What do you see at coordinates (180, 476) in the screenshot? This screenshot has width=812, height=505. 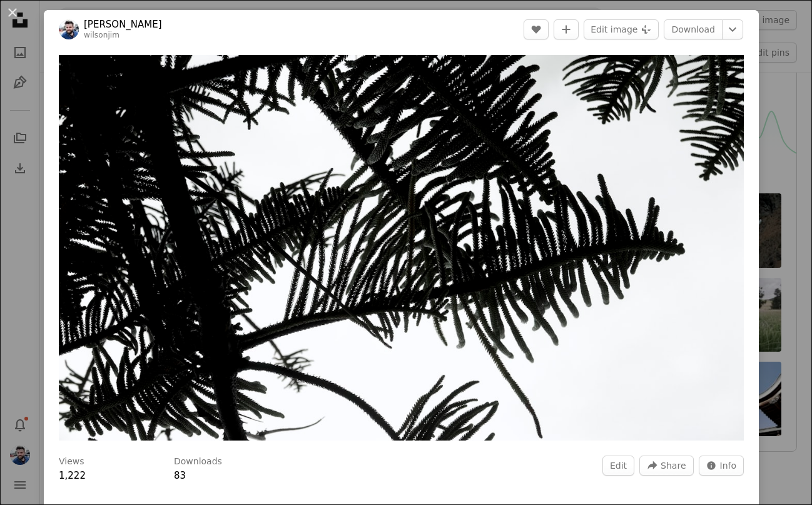 I see `span: 83` at bounding box center [180, 476].